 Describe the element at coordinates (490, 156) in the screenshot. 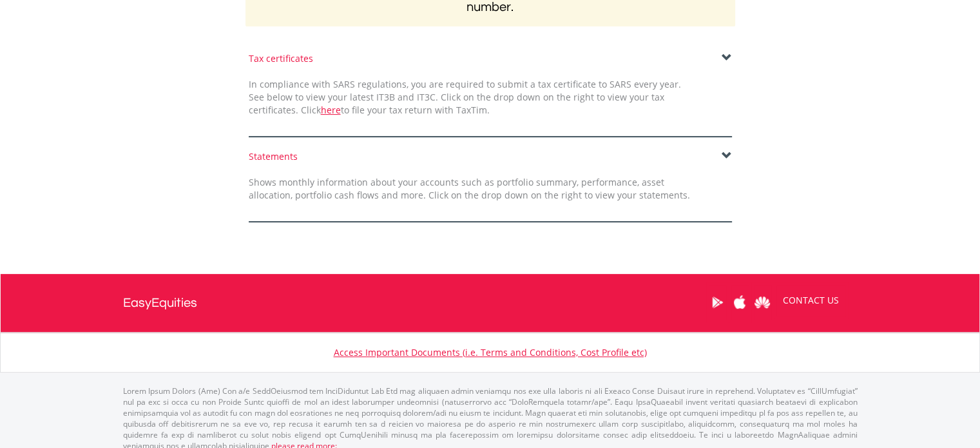

I see `div: Statements` at that location.